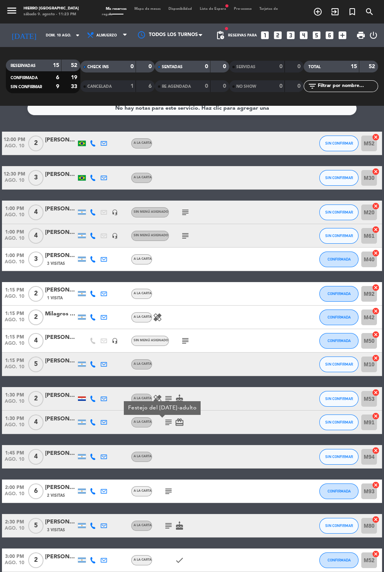 The image size is (384, 572). What do you see at coordinates (180, 9) in the screenshot?
I see `span: Disponibilidad` at bounding box center [180, 9].